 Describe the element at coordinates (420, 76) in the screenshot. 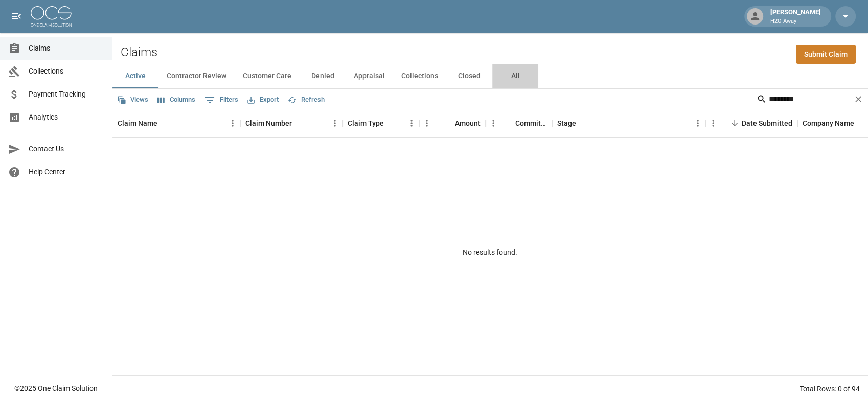

I see `button: Collections` at that location.